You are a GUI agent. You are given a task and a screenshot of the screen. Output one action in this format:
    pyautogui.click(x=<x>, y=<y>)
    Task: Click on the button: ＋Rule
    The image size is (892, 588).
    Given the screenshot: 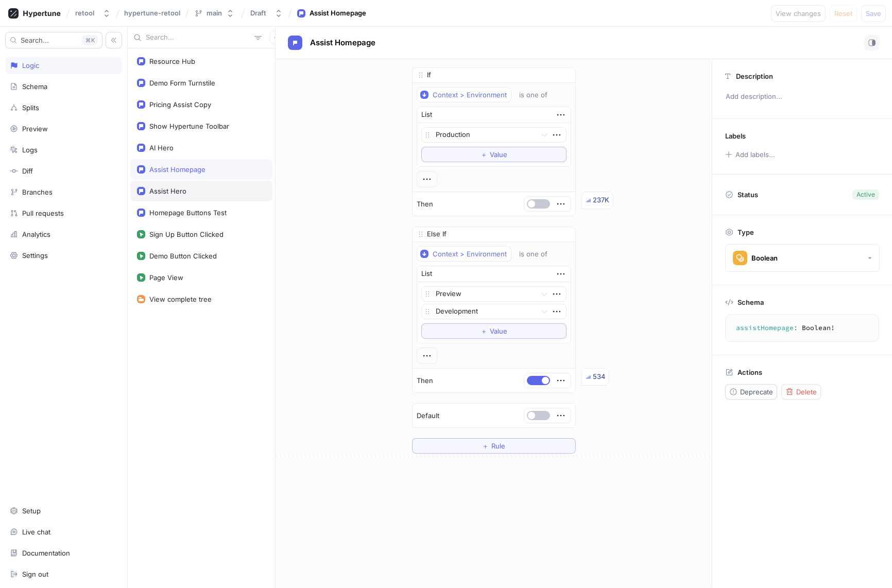 What is the action you would take?
    pyautogui.click(x=494, y=446)
    